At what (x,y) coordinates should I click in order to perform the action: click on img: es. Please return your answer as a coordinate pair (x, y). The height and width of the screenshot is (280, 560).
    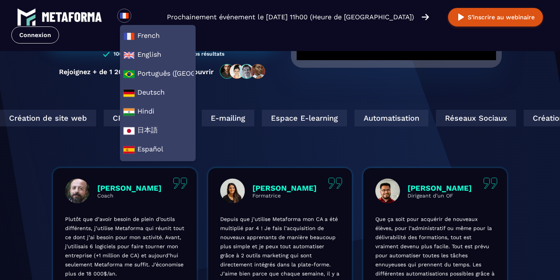
    Looking at the image, I should click on (129, 150).